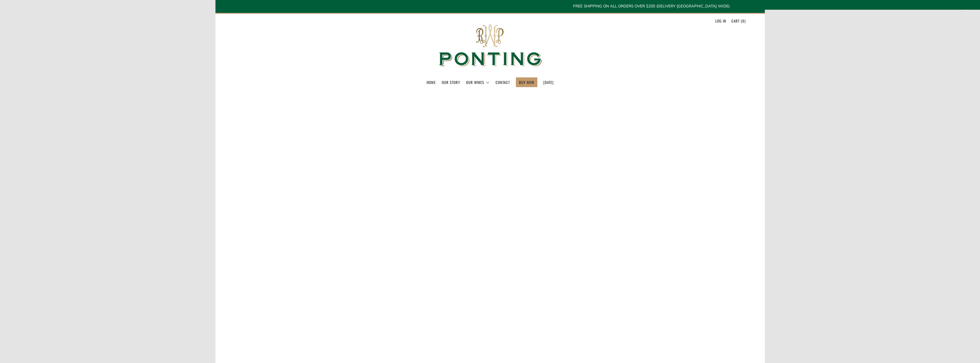 This screenshot has height=363, width=980. Describe the element at coordinates (431, 83) in the screenshot. I see `a: Home` at that location.